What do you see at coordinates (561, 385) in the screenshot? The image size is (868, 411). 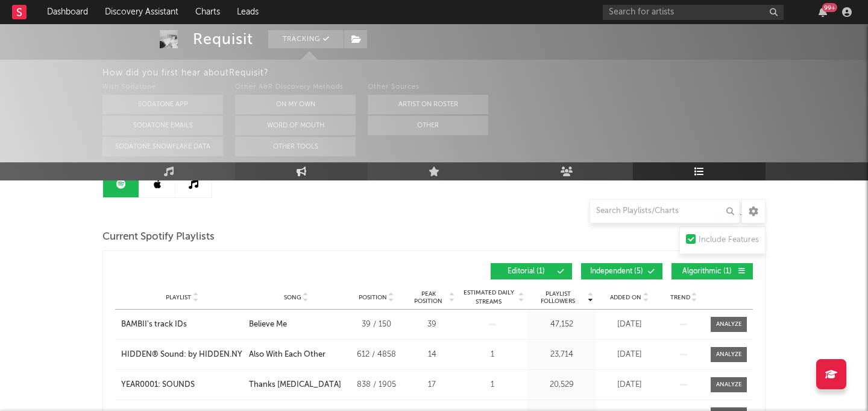 I see `div: 20,529` at bounding box center [561, 385].